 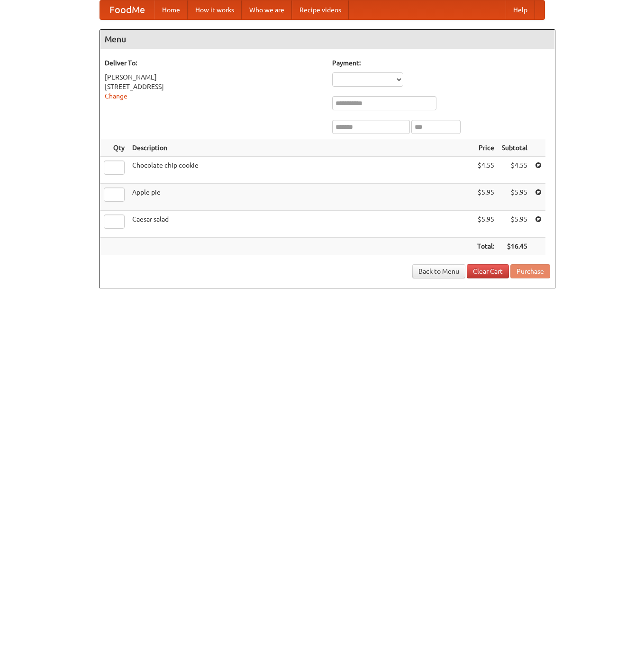 I want to click on th: Price, so click(x=485, y=148).